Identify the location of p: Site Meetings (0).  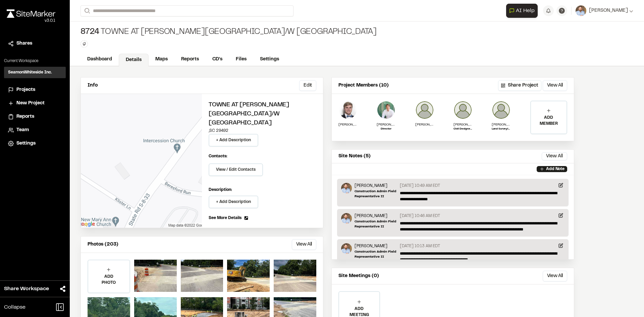
(358, 276).